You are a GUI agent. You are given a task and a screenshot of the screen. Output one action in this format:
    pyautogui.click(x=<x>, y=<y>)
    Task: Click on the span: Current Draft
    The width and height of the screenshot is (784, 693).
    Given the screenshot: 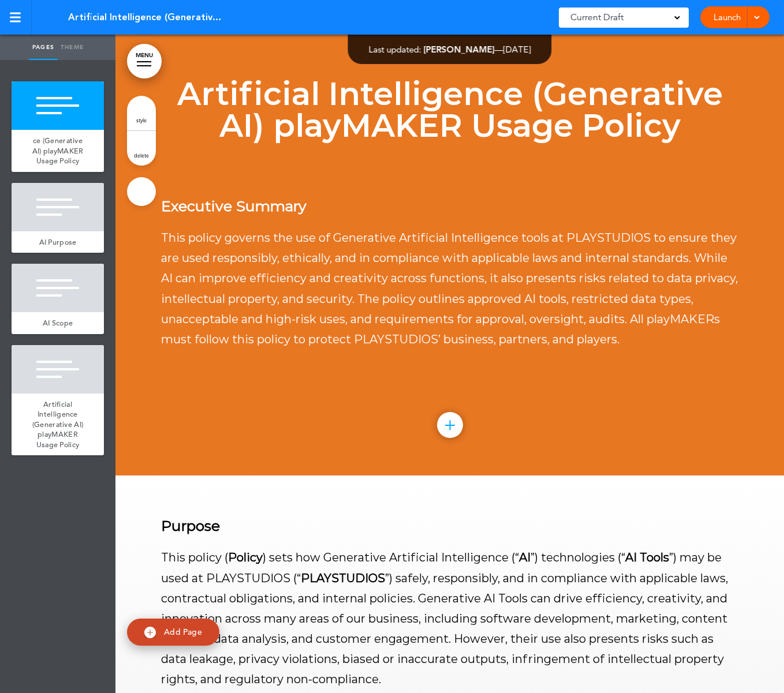 What is the action you would take?
    pyautogui.click(x=597, y=17)
    